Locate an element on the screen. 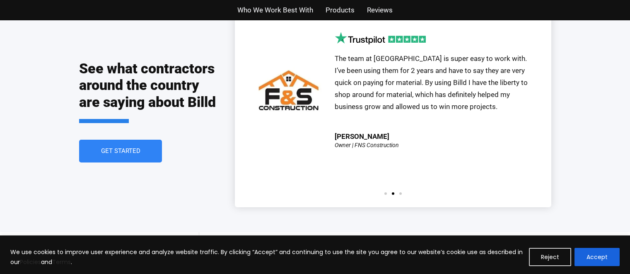  span: Go to slide 2 is located at coordinates (393, 193).